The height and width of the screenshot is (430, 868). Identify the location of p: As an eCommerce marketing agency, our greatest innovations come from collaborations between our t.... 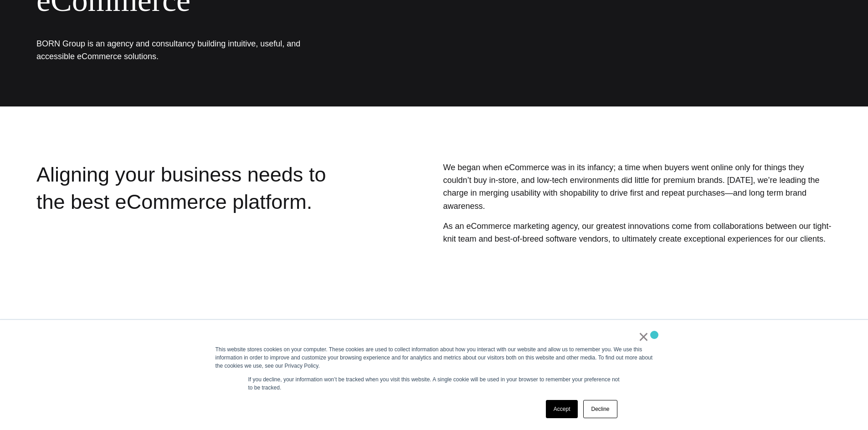
(637, 232).